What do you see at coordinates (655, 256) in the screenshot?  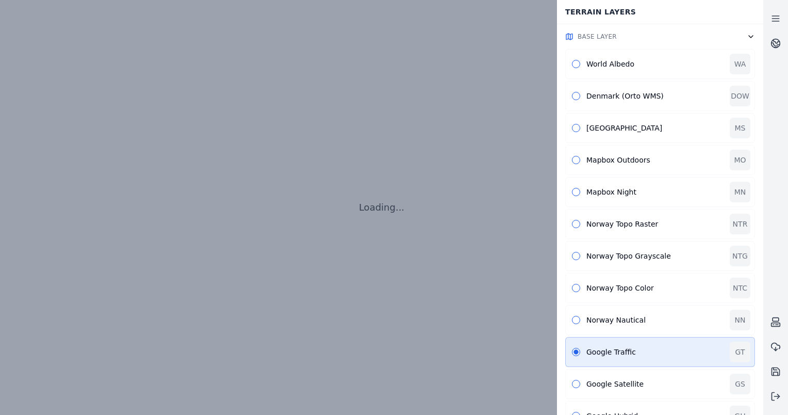 I see `div: Norway Topo Grayscale` at bounding box center [655, 256].